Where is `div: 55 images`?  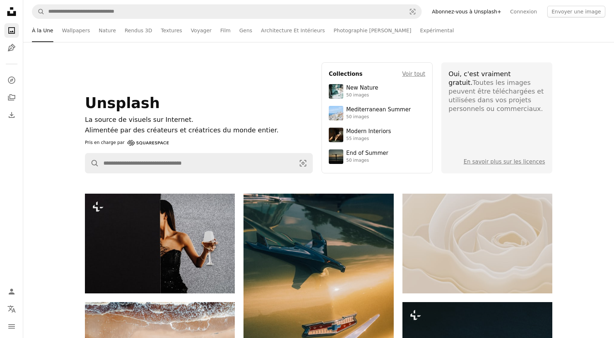 div: 55 images is located at coordinates (369, 139).